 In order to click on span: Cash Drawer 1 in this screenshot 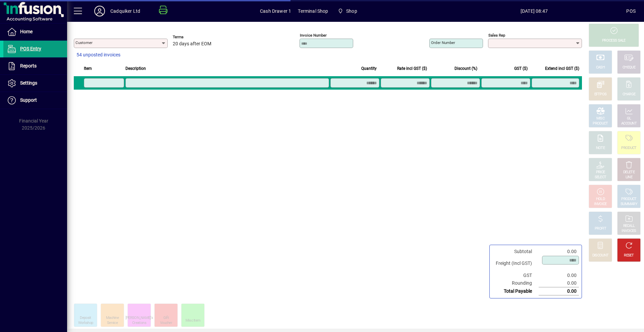, I will do `click(275, 11)`.